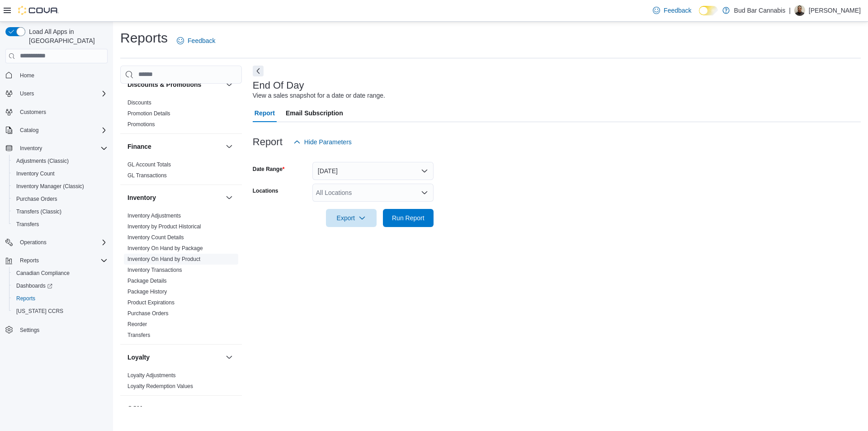 This screenshot has height=431, width=868. What do you see at coordinates (60, 161) in the screenshot?
I see `button: Adjustments (Classic)` at bounding box center [60, 161].